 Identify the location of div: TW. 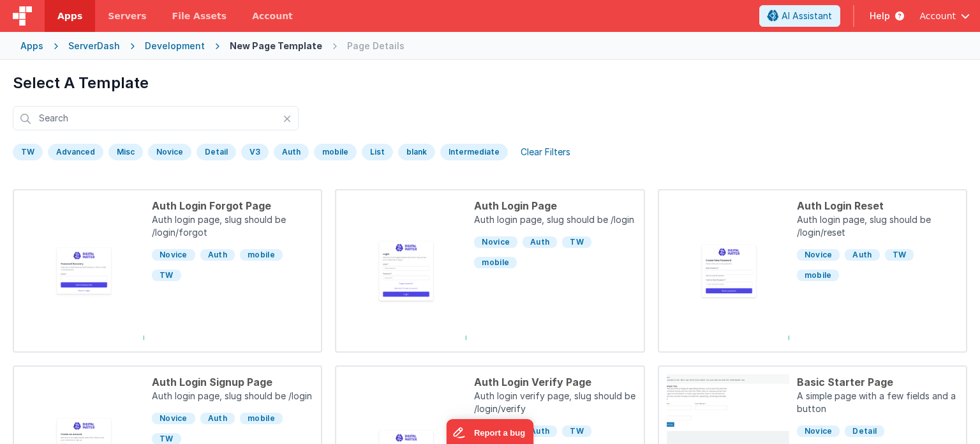
(27, 152).